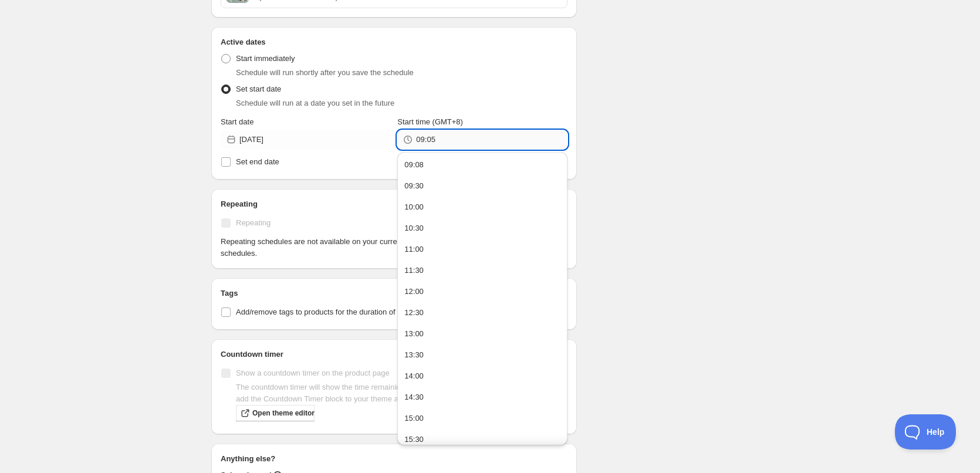 Image resolution: width=980 pixels, height=473 pixels. I want to click on span: Repeating, so click(253, 222).